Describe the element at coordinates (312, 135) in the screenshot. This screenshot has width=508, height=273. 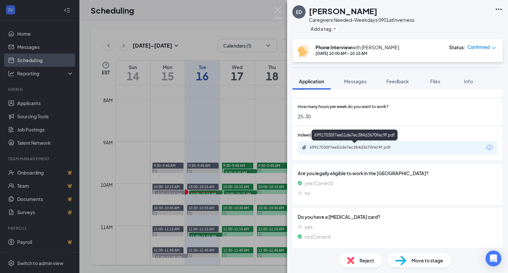
I see `span: Indeed Resume` at that location.